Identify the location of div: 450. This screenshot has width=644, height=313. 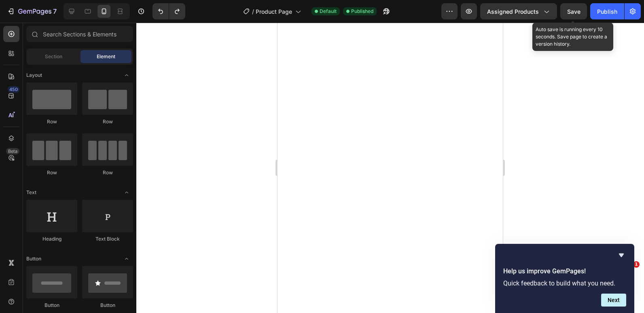
(13, 89).